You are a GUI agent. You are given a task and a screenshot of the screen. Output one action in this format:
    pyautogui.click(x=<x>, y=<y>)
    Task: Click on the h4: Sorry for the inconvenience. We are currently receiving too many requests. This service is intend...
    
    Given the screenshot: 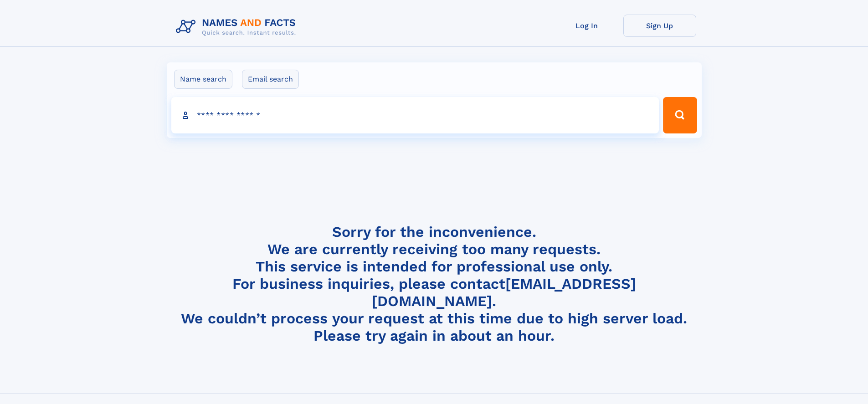 What is the action you would take?
    pyautogui.click(x=434, y=284)
    